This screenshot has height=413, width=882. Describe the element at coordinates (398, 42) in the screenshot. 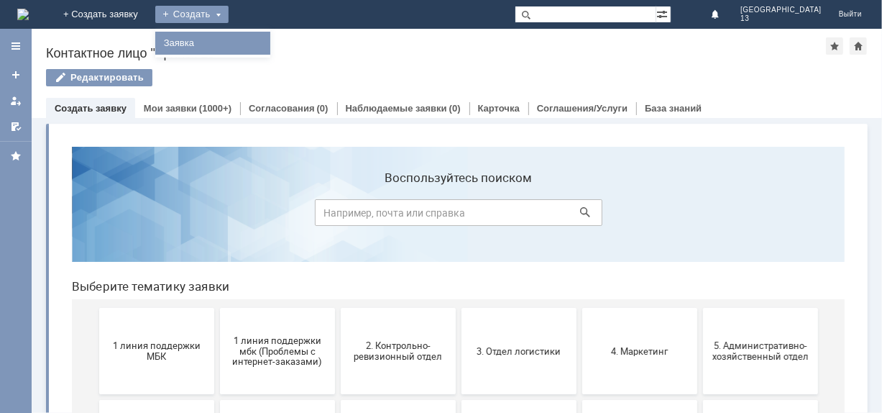

I see `label: Воспользуйтесь поиском` at that location.